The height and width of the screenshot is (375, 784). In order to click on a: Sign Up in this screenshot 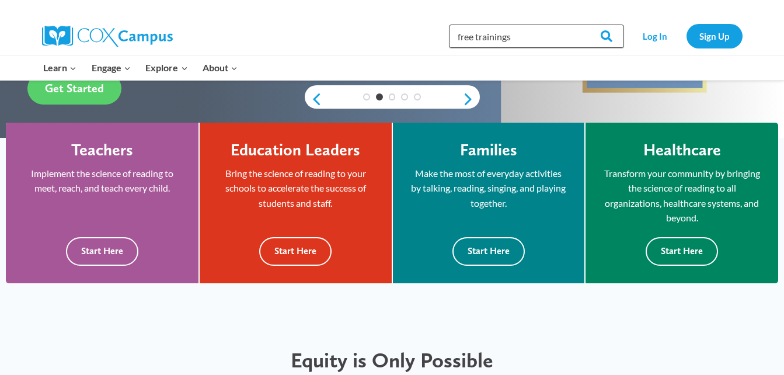, I will do `click(714, 36)`.